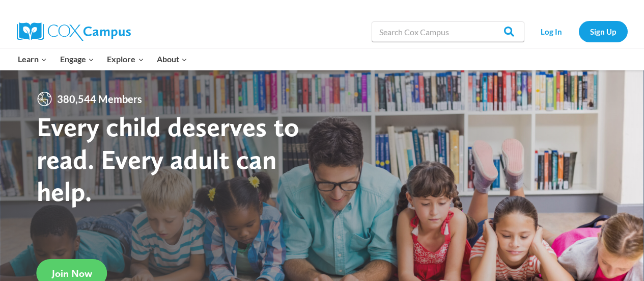  Describe the element at coordinates (125, 59) in the screenshot. I see `span: Explore` at that location.